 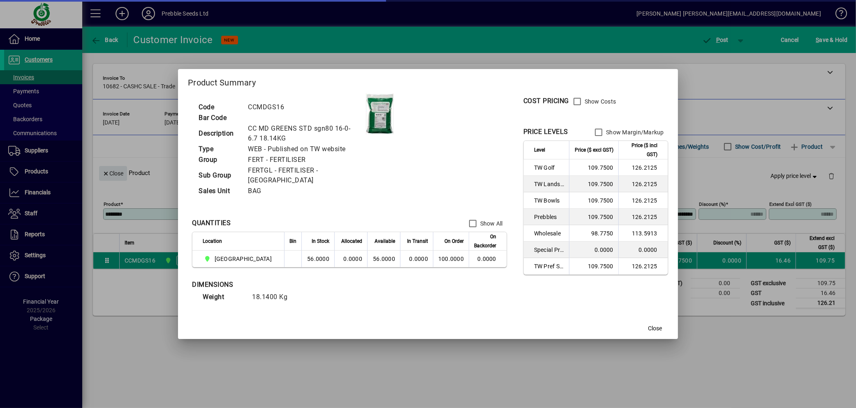 I want to click on span: Allocated, so click(x=352, y=241).